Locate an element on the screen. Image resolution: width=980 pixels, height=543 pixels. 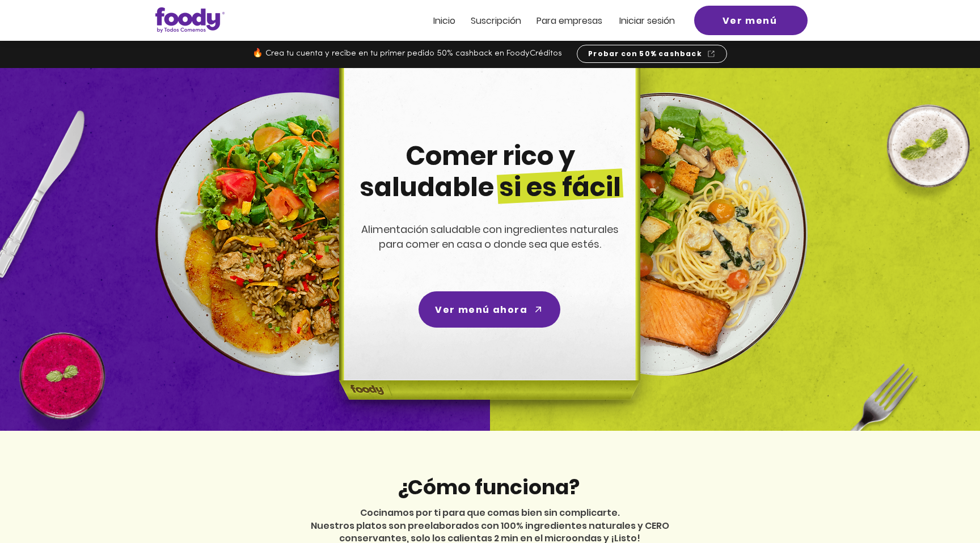
a: Ver menú ahora is located at coordinates (490, 310).